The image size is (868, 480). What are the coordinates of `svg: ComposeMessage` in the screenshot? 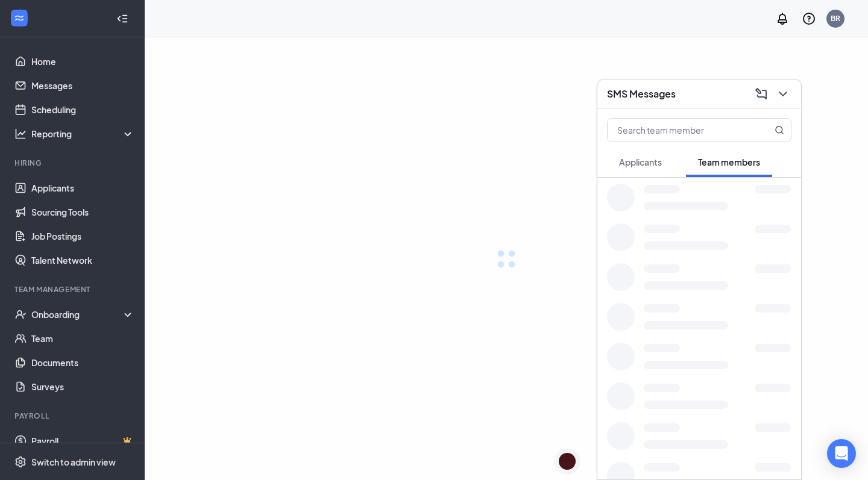 It's located at (761, 94).